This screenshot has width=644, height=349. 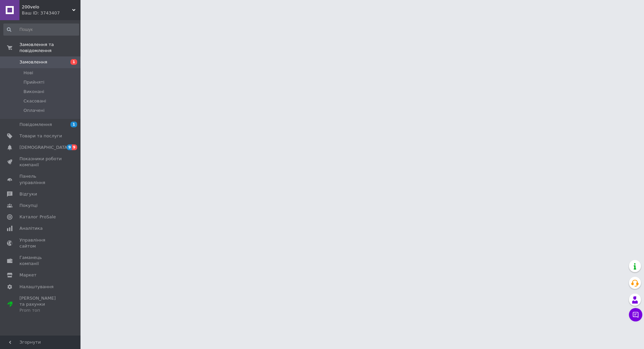 I want to click on span: Прийняті, so click(x=34, y=83).